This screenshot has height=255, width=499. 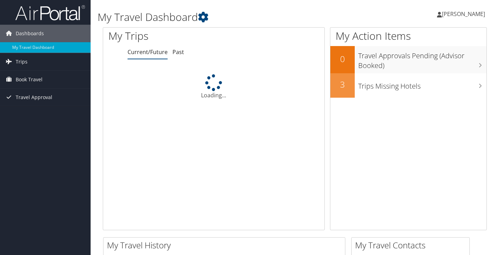 I want to click on div: Loading..., so click(x=213, y=87).